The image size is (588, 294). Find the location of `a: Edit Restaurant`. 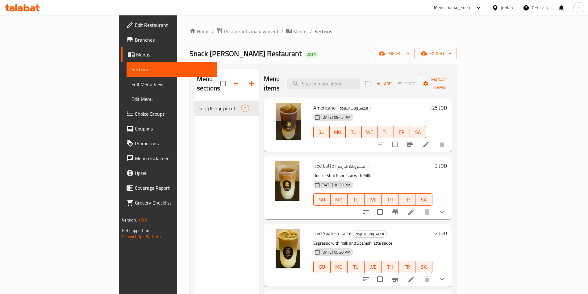

a: Edit Restaurant is located at coordinates (169, 25).